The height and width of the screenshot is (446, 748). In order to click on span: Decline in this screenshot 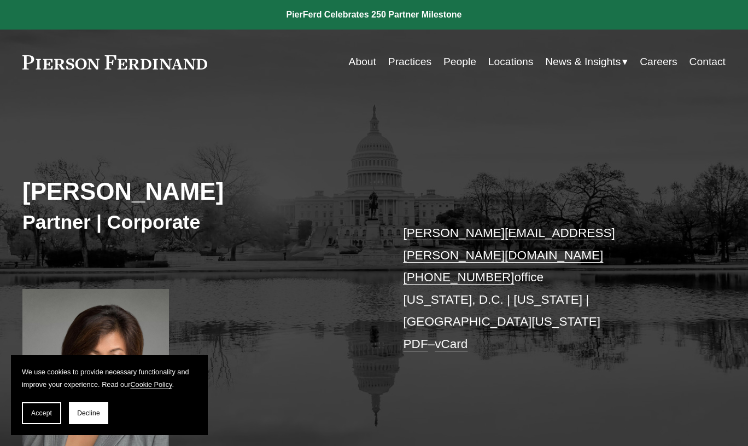, I will do `click(89, 413)`.